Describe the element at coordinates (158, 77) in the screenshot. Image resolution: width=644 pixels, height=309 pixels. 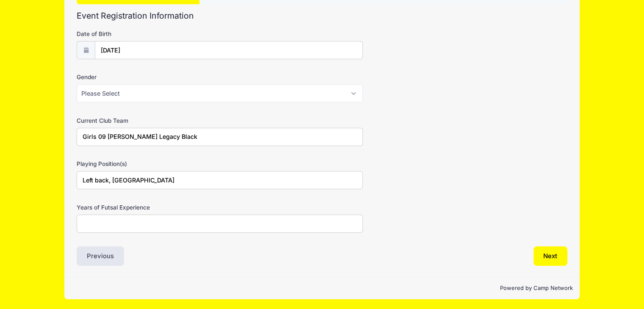
I see `label: Gender` at that location.